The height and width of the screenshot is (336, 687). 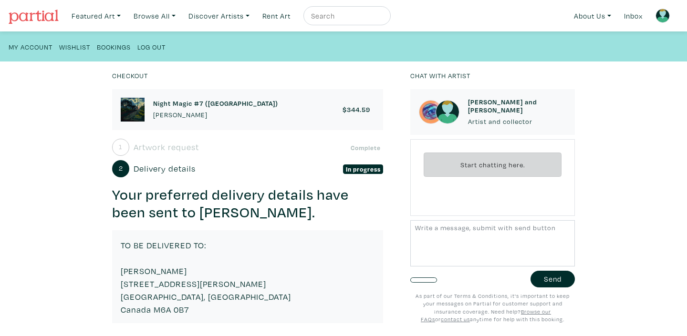 What do you see at coordinates (486, 316) in the screenshot?
I see `a: Browse our FAQs` at bounding box center [486, 316].